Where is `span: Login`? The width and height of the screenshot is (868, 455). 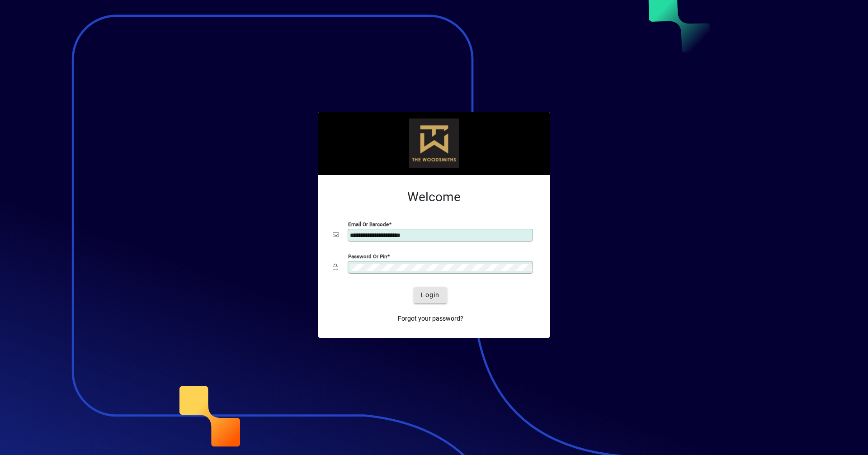
span: Login is located at coordinates (430, 295).